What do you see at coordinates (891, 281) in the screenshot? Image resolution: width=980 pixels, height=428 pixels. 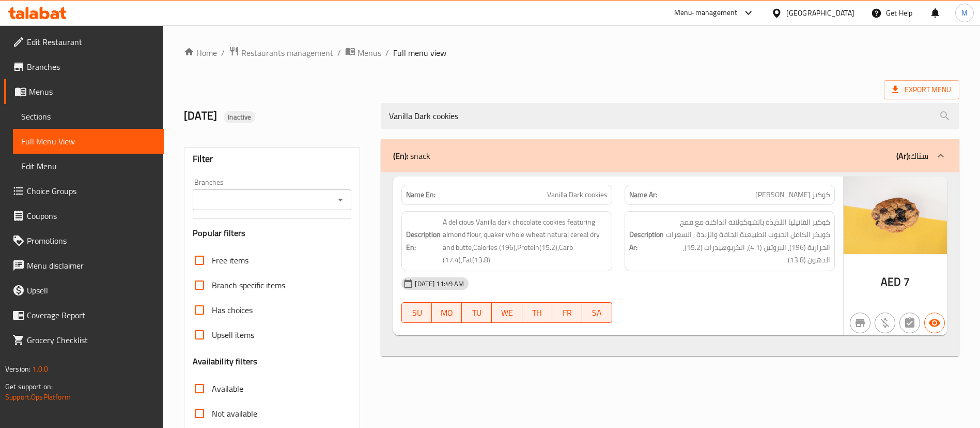 I see `span: AED` at bounding box center [891, 281].